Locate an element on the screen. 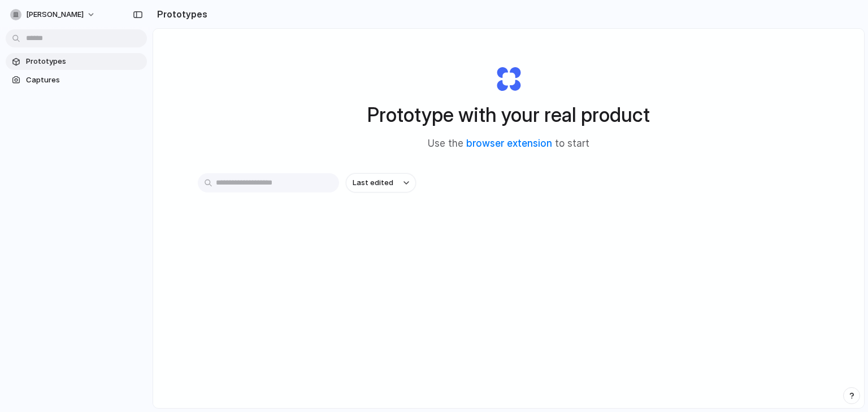  span: Use the to start is located at coordinates (508, 144).